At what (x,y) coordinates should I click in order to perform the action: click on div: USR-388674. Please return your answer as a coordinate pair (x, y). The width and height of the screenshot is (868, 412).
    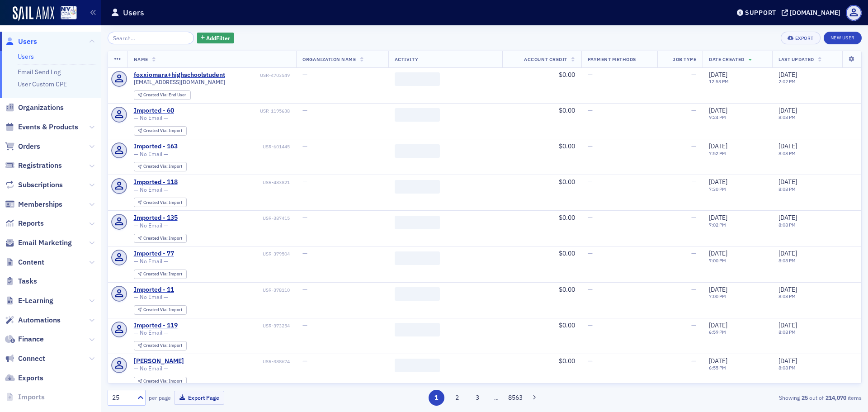
    Looking at the image, I should click on (237, 361).